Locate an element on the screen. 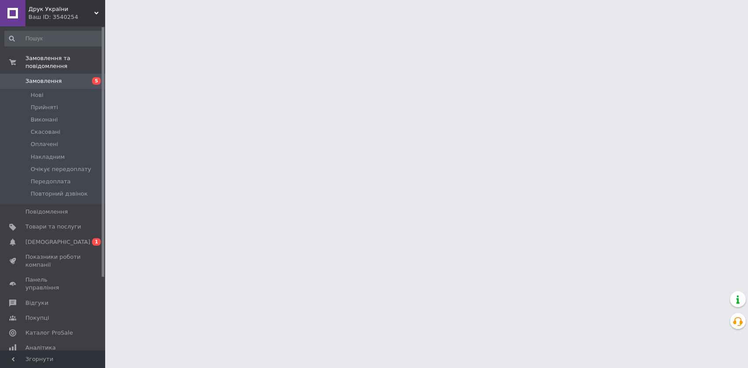  span: Замовлення is located at coordinates (43, 81).